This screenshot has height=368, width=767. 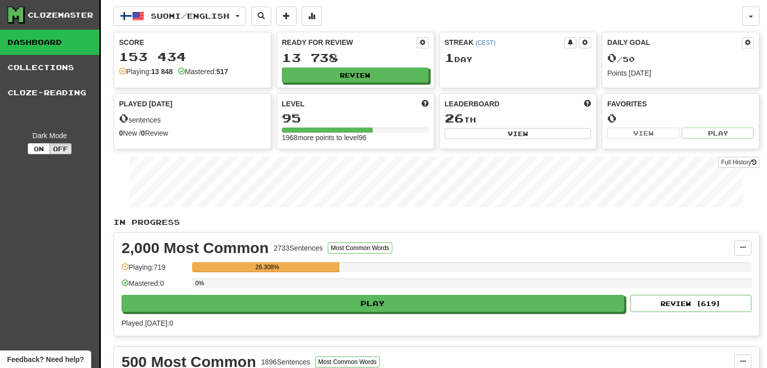 What do you see at coordinates (518, 118) in the screenshot?
I see `div: th` at bounding box center [518, 118].